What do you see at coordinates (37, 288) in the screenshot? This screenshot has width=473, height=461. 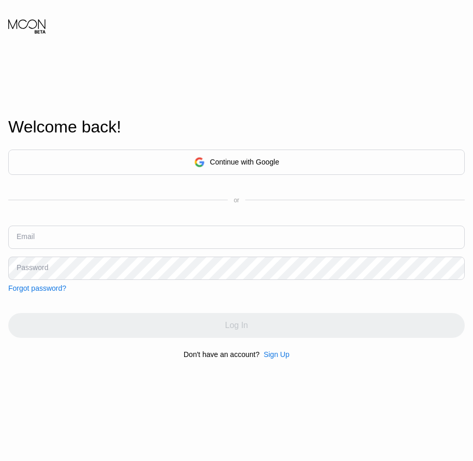 I see `div: Forgot password?` at bounding box center [37, 288].